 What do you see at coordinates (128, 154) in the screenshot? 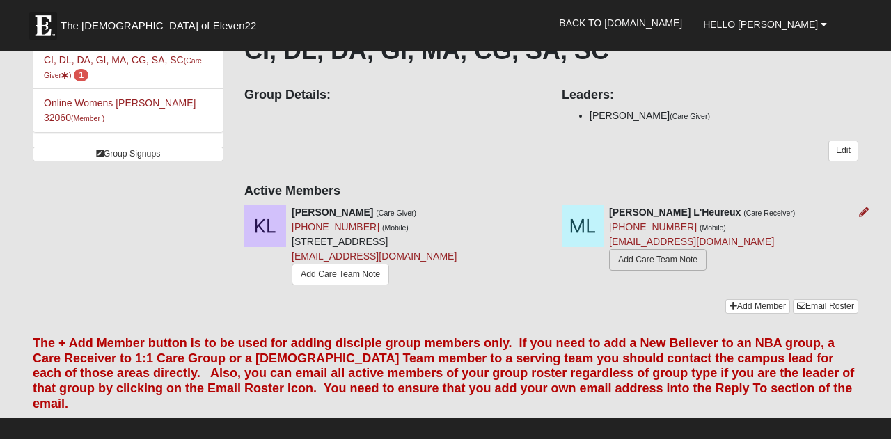
I see `a: Group Signups` at bounding box center [128, 154].